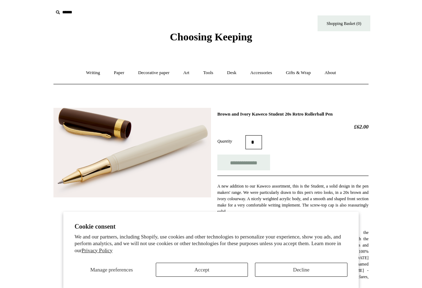 The width and height of the screenshot is (422, 288). What do you see at coordinates (93, 73) in the screenshot?
I see `a: Writing` at bounding box center [93, 73].